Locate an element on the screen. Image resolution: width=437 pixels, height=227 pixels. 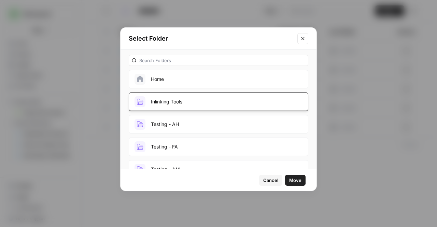
button: Testing - FA is located at coordinates (219, 147).